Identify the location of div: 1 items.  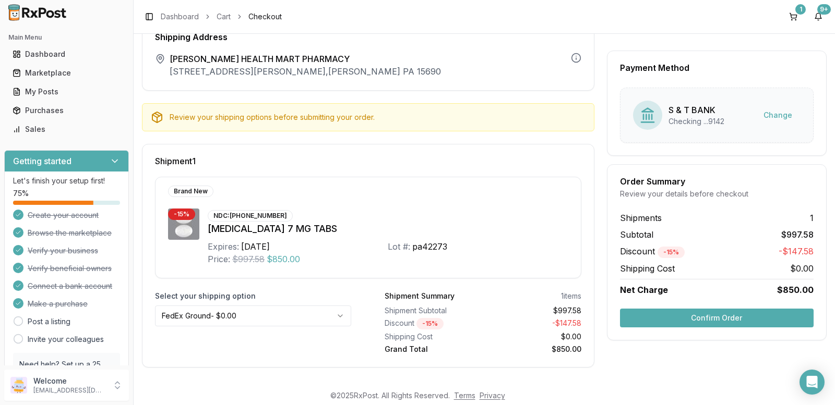
(571, 296).